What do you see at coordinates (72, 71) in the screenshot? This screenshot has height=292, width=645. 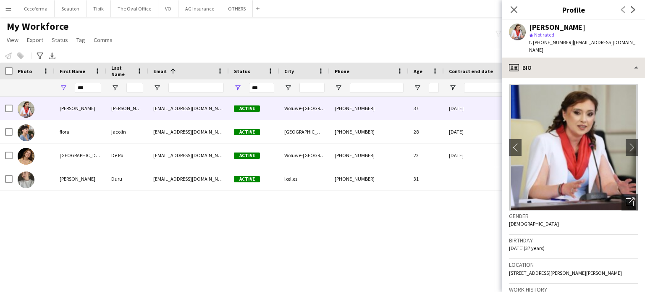 I see `span: First Name` at bounding box center [72, 71].